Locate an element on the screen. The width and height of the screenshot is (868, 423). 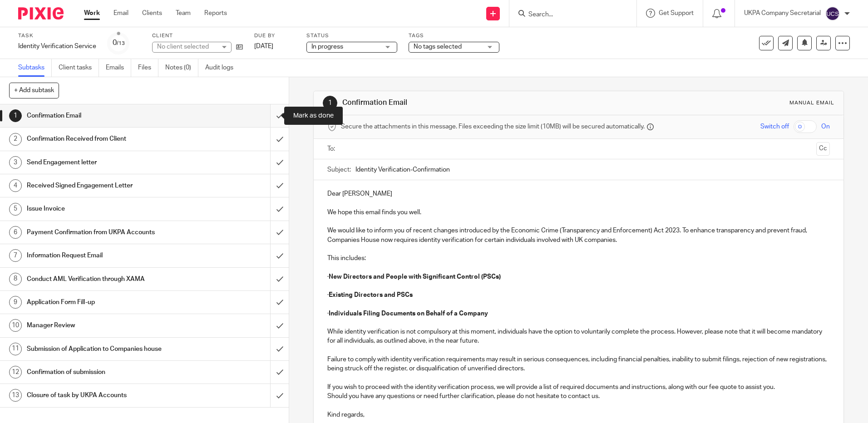
h1: Send Engagement letter is located at coordinates (105, 163).